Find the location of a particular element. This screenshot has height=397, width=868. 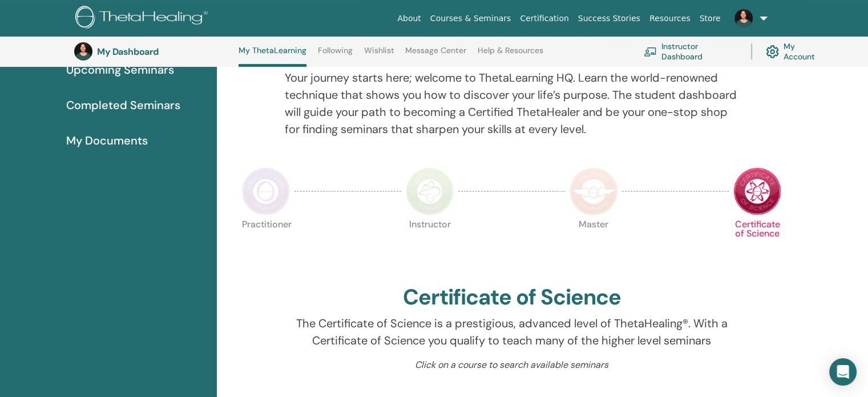

p: Practitioner is located at coordinates (266, 244).